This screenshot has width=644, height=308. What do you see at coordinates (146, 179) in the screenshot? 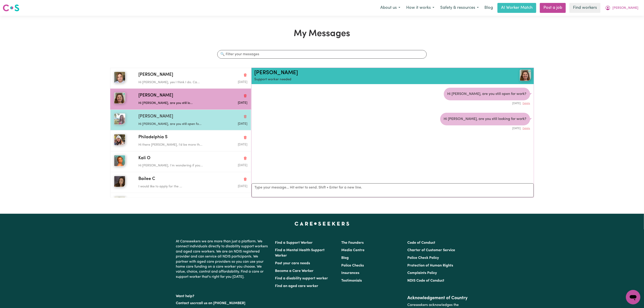
I see `span: Bailee C` at bounding box center [146, 179].